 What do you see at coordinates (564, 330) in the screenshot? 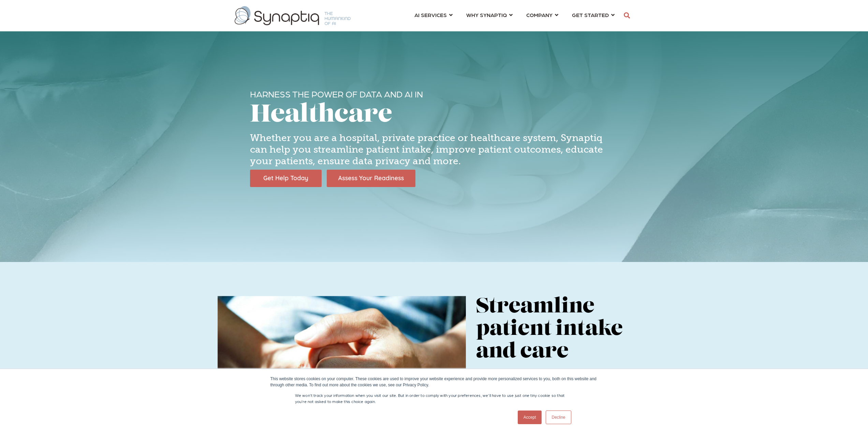
I see `h2: Streamline patient intake and care` at bounding box center [564, 330].